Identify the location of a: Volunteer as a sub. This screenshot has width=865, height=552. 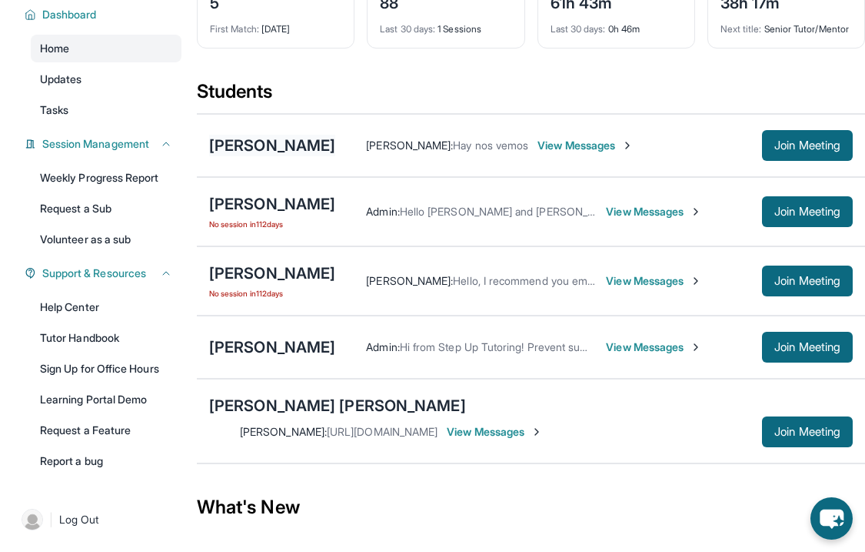
(106, 239).